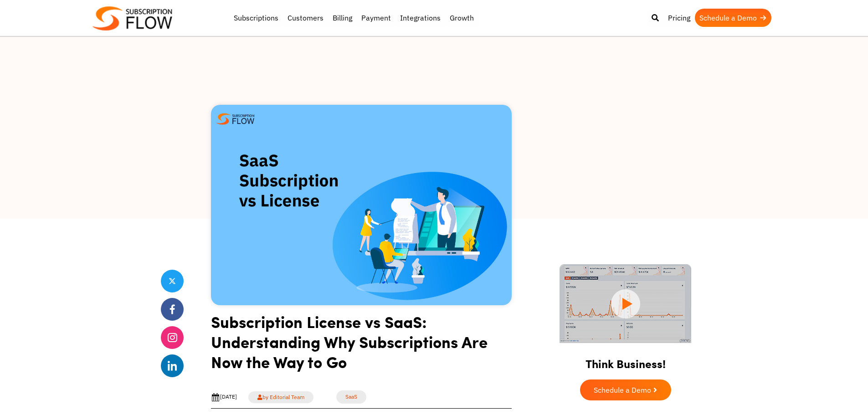 The image size is (868, 415). I want to click on img: Subscriptionflow, so click(132, 19).